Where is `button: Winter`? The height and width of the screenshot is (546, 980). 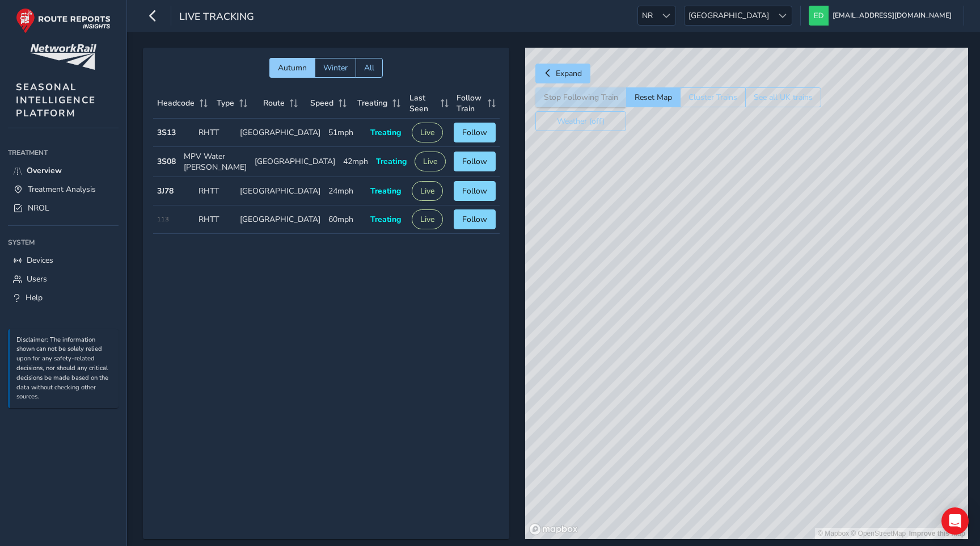 button: Winter is located at coordinates (335, 67).